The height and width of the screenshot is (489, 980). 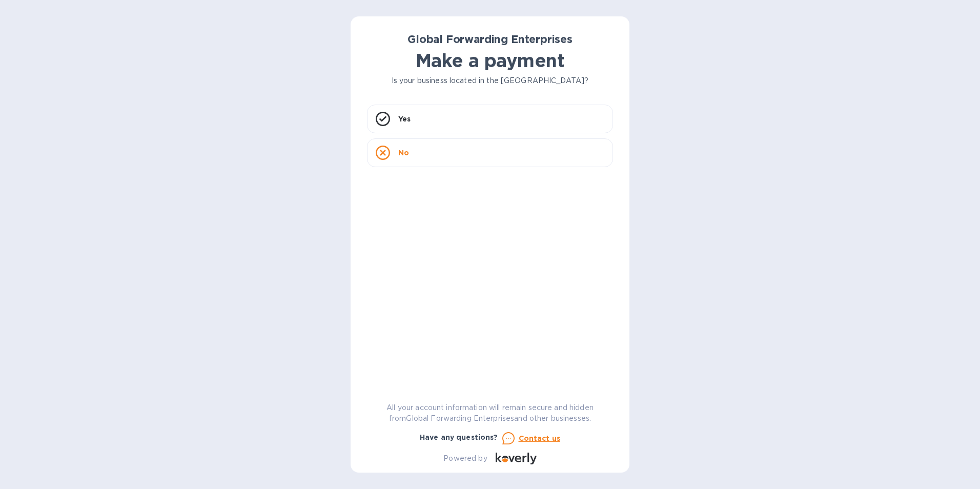 I want to click on u: Contact us, so click(x=540, y=439).